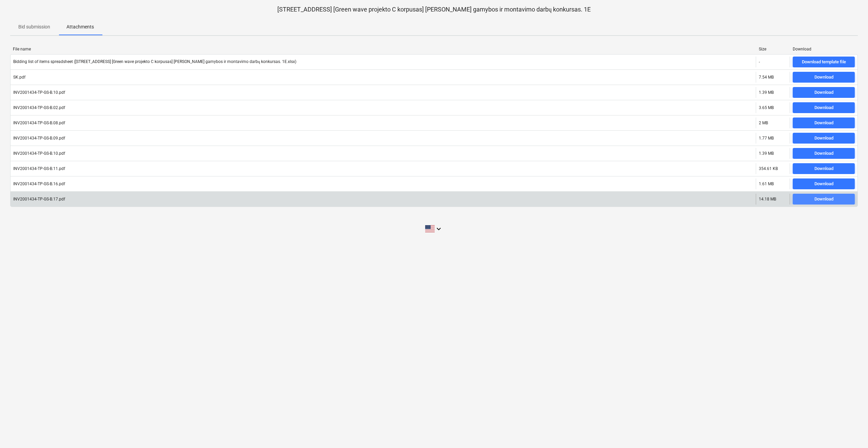 The width and height of the screenshot is (868, 448). What do you see at coordinates (39, 169) in the screenshot?
I see `div: INV2001434-TP-GS-B.11.pdf` at bounding box center [39, 169].